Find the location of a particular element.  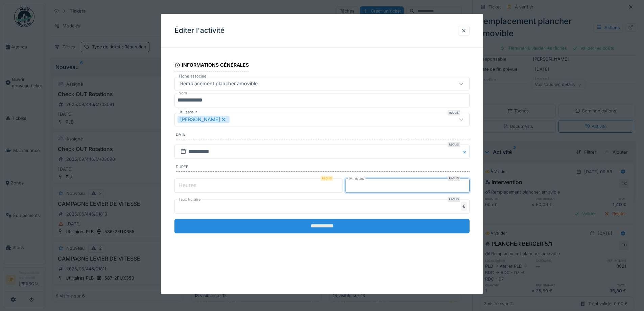

label: Minutes is located at coordinates (356, 178).